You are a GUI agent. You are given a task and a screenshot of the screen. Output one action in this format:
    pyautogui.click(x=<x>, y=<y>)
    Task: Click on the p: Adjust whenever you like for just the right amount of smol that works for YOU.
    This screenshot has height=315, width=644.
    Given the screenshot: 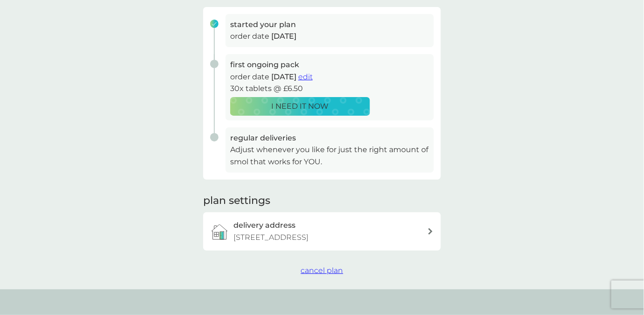 What is the action you would take?
    pyautogui.click(x=330, y=155)
    